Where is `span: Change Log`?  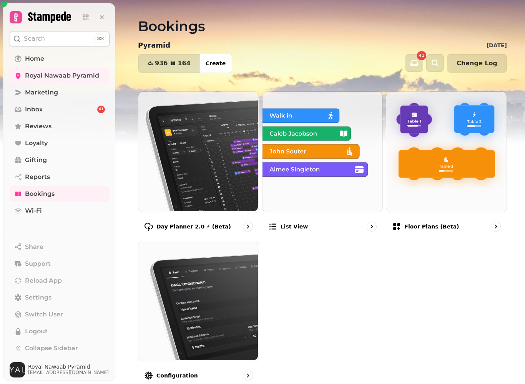 span: Change Log is located at coordinates (477, 63).